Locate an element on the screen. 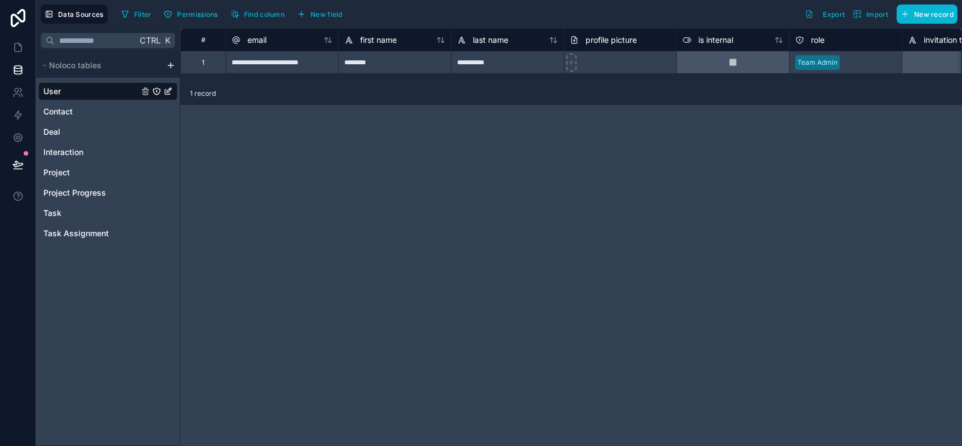 This screenshot has width=962, height=446. span: is internal is located at coordinates (716, 40).